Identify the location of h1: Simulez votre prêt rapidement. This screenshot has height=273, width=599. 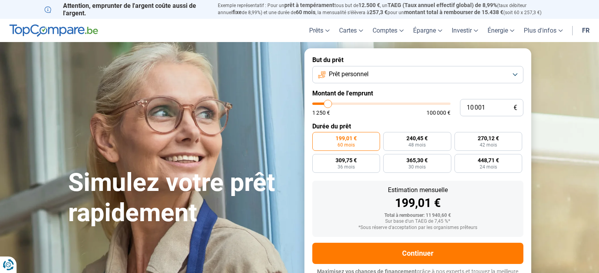
(181, 198).